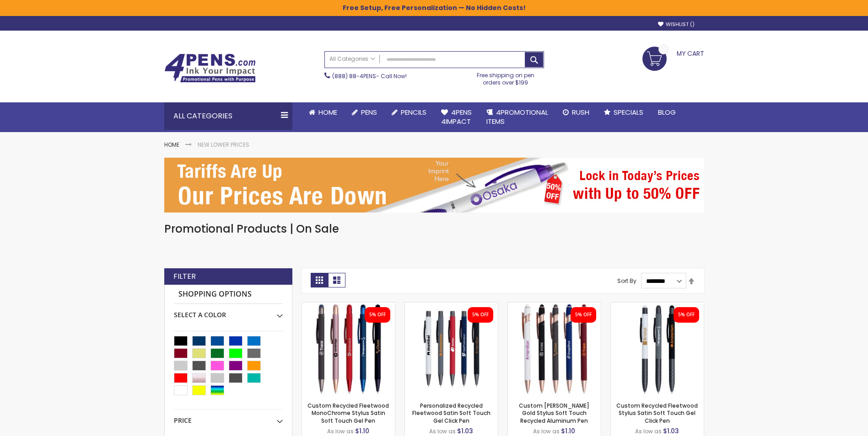 This screenshot has height=436, width=868. What do you see at coordinates (352, 59) in the screenshot?
I see `span: All Categories` at bounding box center [352, 59].